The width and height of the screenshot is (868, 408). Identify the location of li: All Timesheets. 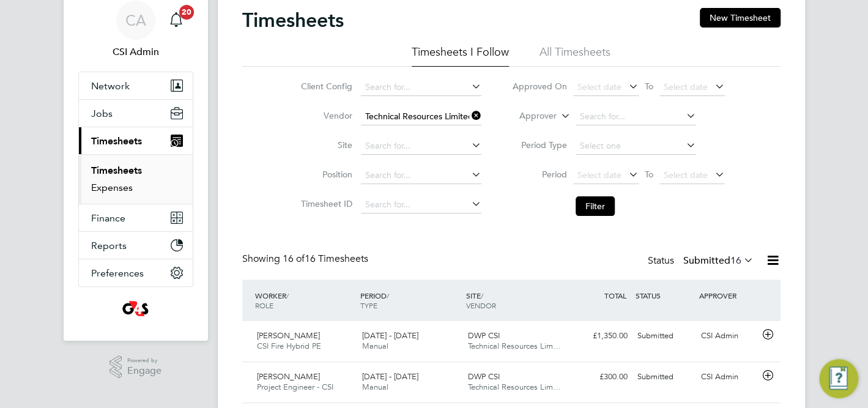
(575, 56).